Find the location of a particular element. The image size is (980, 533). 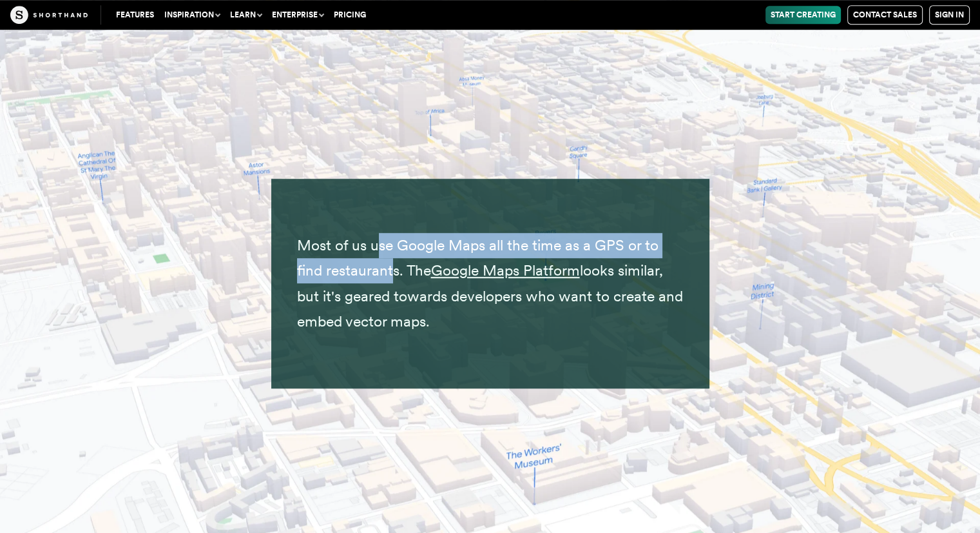

a: Start Creating is located at coordinates (802, 15).